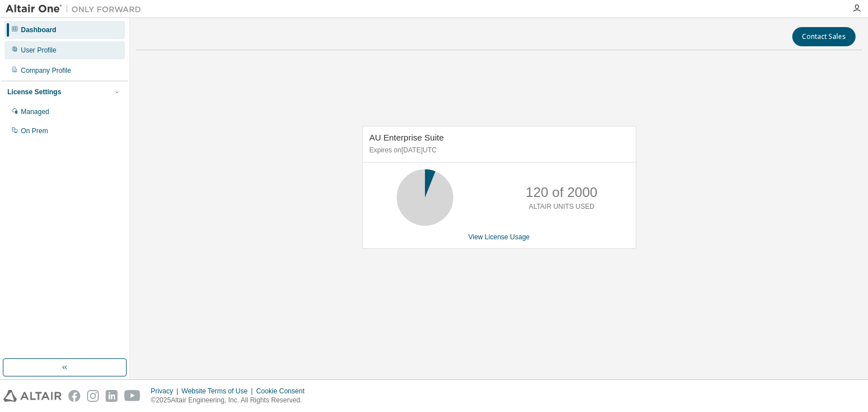 The image size is (868, 412). Describe the element at coordinates (35, 131) in the screenshot. I see `div: On Prem` at that location.